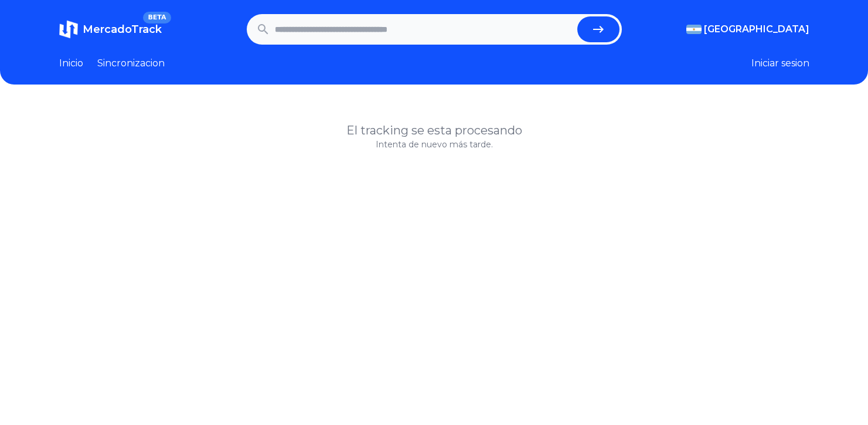 This screenshot has width=868, height=425. Describe the element at coordinates (71, 64) in the screenshot. I see `a: Inicio` at that location.